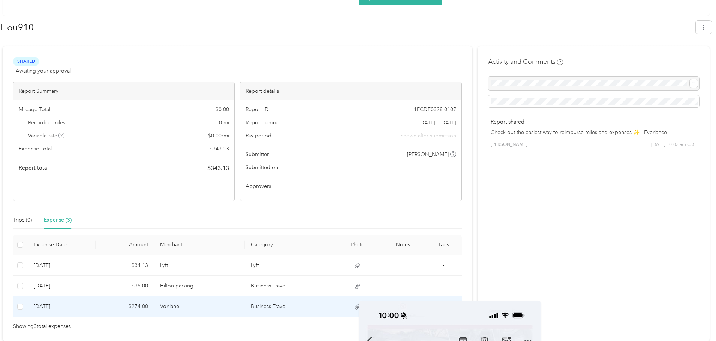 The image size is (716, 341). What do you see at coordinates (257, 109) in the screenshot?
I see `span: Report ID` at bounding box center [257, 109].